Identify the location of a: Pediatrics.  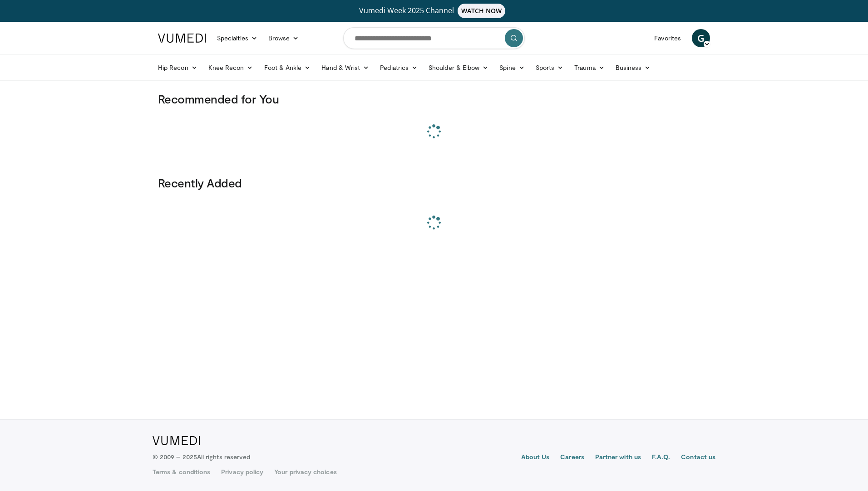
(399, 68).